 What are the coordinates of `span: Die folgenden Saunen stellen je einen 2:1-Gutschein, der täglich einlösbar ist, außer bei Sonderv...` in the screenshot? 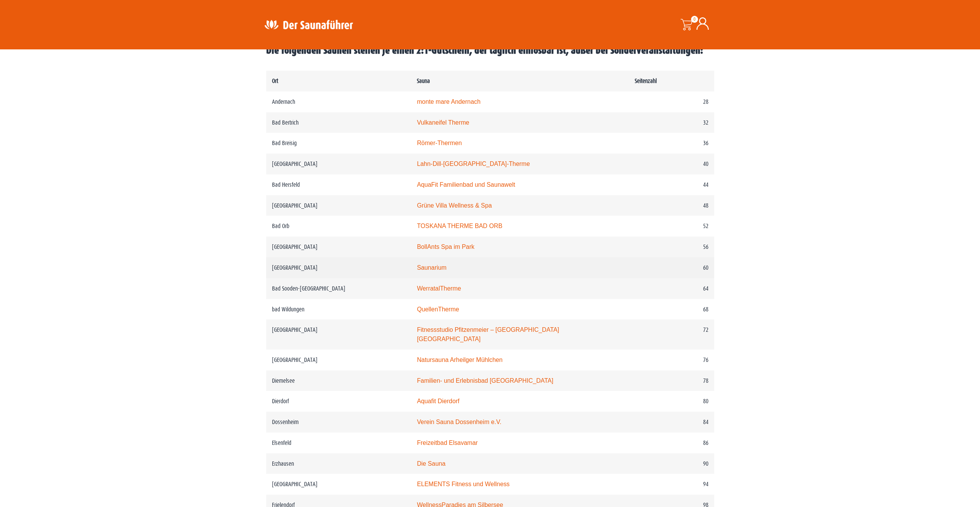 It's located at (484, 50).